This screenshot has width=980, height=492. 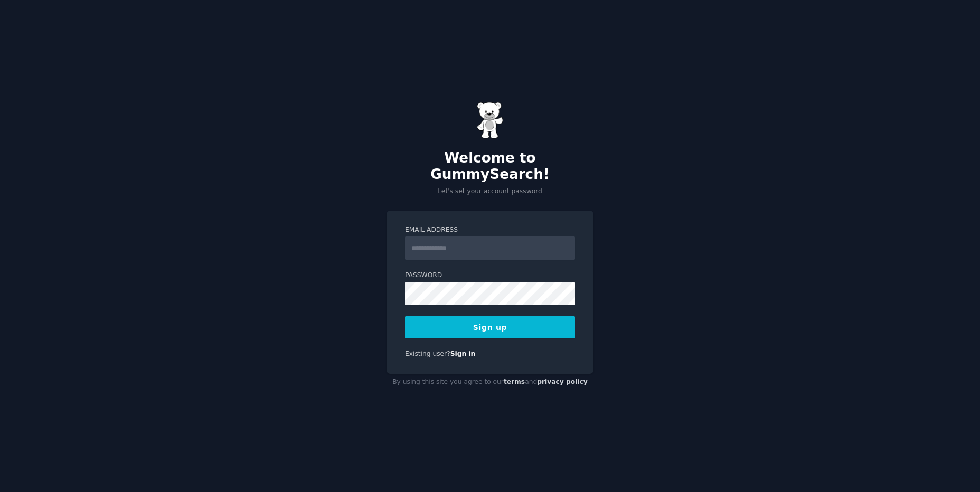 What do you see at coordinates (428, 354) in the screenshot?
I see `span: Existing user?` at bounding box center [428, 354].